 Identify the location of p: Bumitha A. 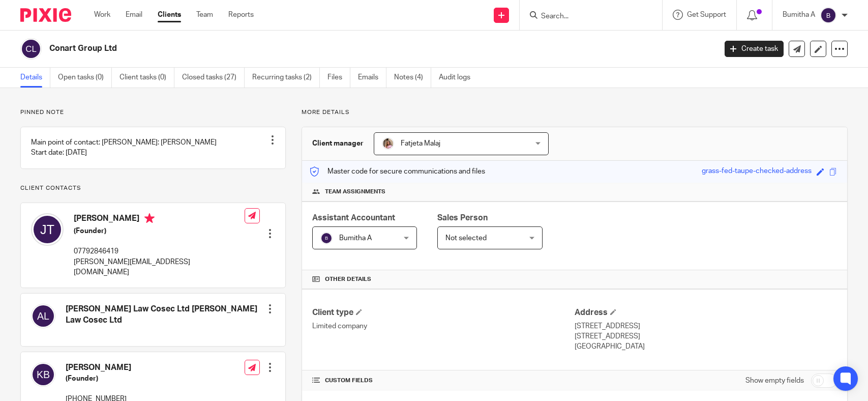
(799, 15).